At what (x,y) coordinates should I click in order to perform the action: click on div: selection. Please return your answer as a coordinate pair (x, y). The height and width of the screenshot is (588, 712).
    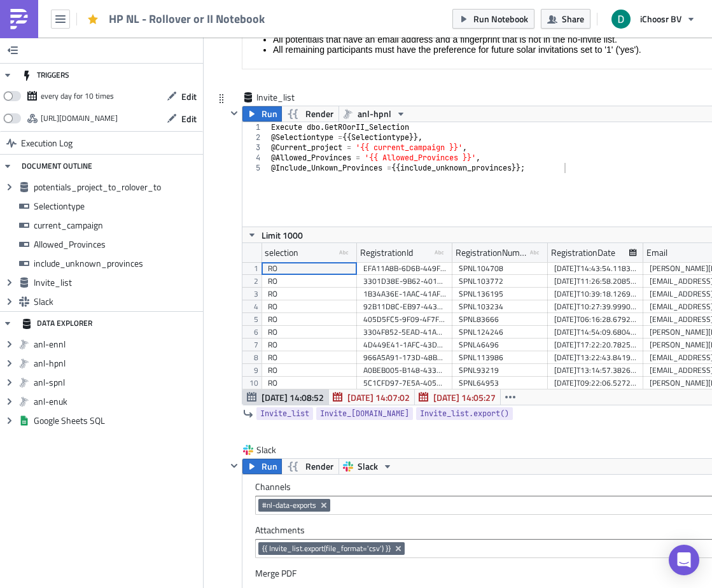
    Looking at the image, I should click on (282, 252).